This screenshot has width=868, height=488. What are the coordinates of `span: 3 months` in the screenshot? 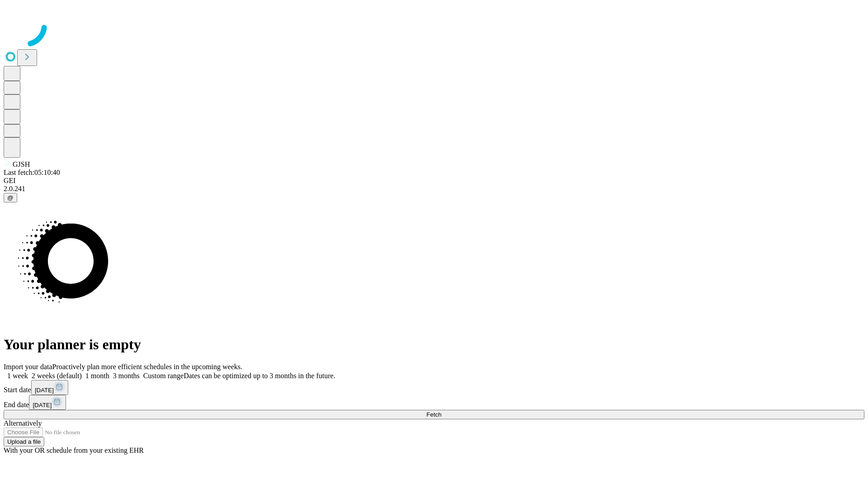 It's located at (126, 376).